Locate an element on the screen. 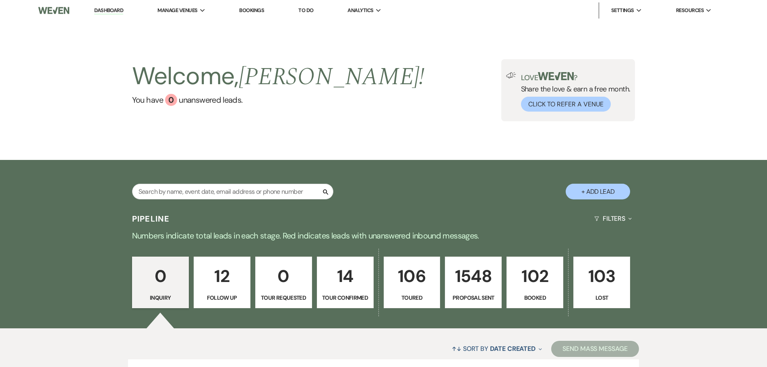 This screenshot has height=367, width=767. img: loud-speaker-illustration.svg is located at coordinates (511, 75).